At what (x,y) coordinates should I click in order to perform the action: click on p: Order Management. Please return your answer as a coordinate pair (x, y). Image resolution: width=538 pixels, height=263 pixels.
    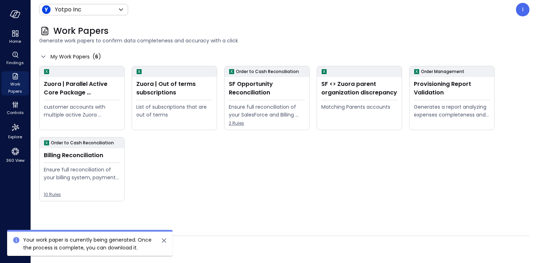
    Looking at the image, I should click on (443, 72).